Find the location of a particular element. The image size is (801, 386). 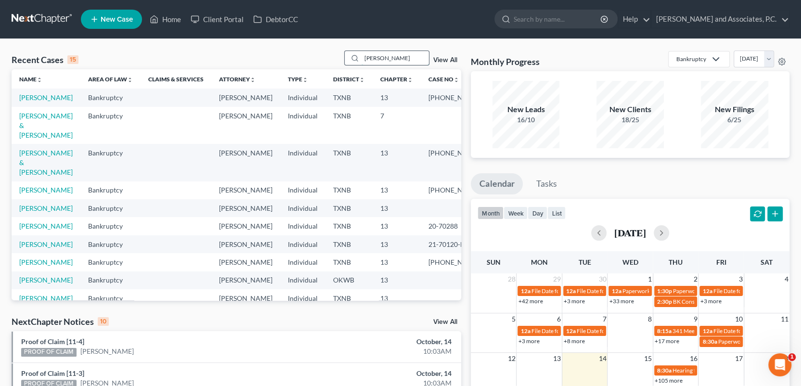

span: 18 is located at coordinates (784, 358).